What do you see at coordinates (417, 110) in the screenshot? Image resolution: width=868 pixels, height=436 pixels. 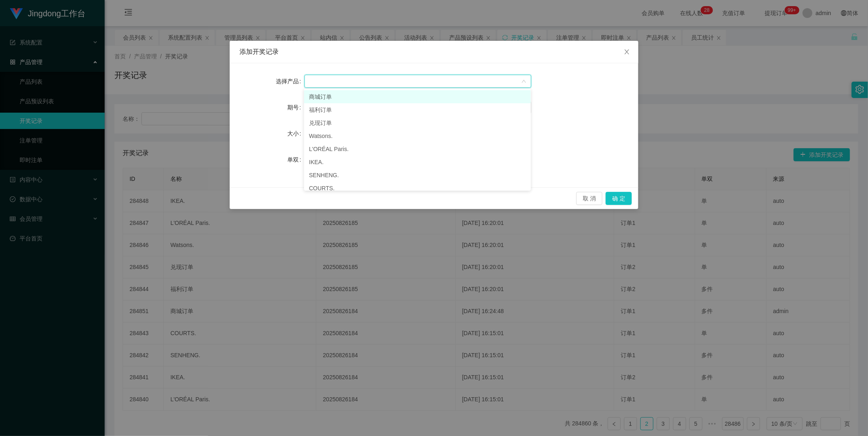 I see `li: 福利订单` at bounding box center [417, 110].